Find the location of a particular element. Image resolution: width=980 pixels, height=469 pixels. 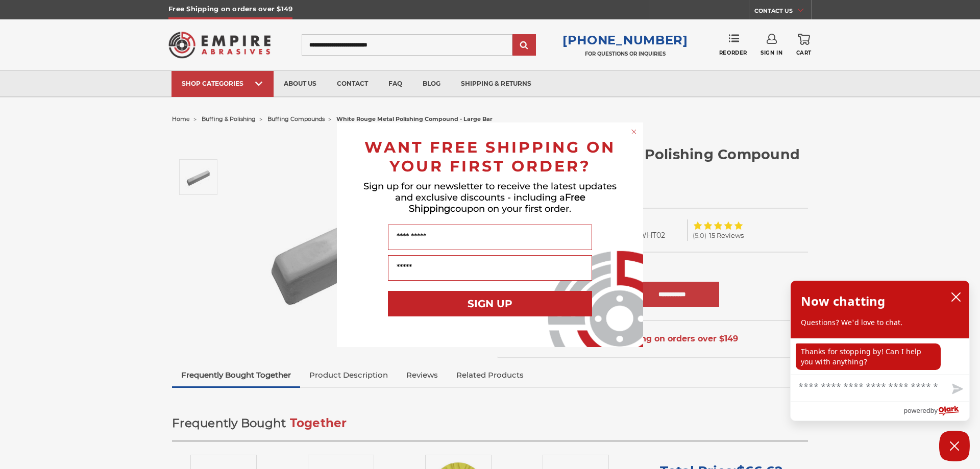

button: Close dialog is located at coordinates (634, 132).